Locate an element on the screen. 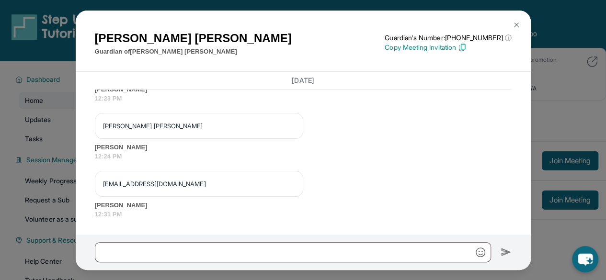 The width and height of the screenshot is (606, 280). span: 12:24 PM is located at coordinates (303, 157).